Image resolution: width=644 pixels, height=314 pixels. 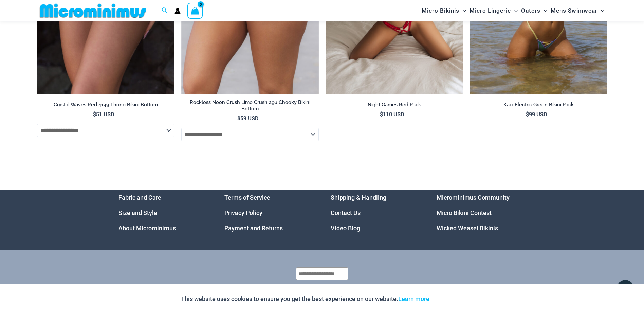 What do you see at coordinates (163, 213) in the screenshot?
I see `aside: Footer Widget 1` at bounding box center [163, 213].